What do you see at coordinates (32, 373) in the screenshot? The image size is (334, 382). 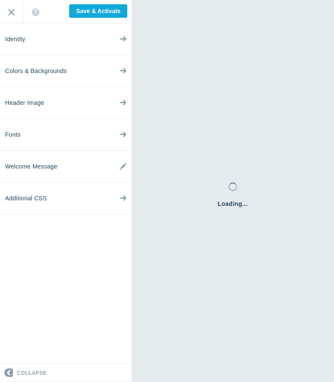 I see `span: Collapse` at bounding box center [32, 373].